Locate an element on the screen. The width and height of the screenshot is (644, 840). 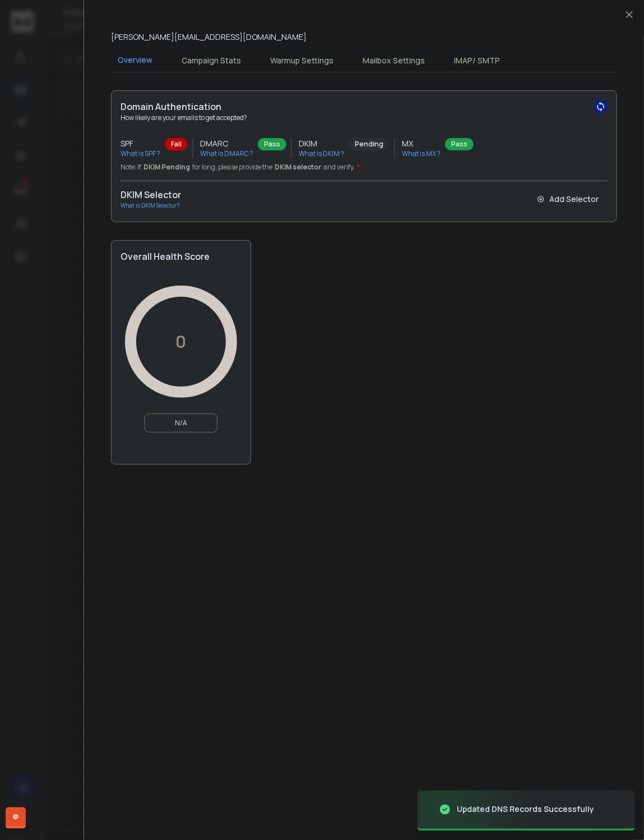
div: Pending is located at coordinates (369, 145).